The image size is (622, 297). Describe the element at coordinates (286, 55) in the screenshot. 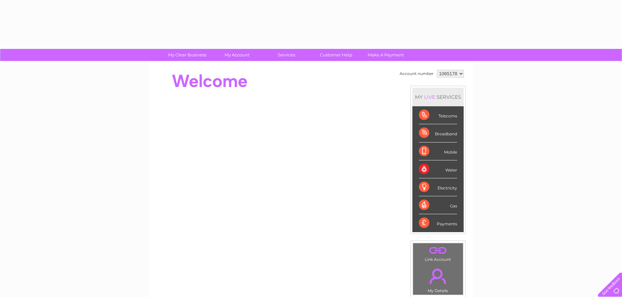

I see `a: Services` at that location.